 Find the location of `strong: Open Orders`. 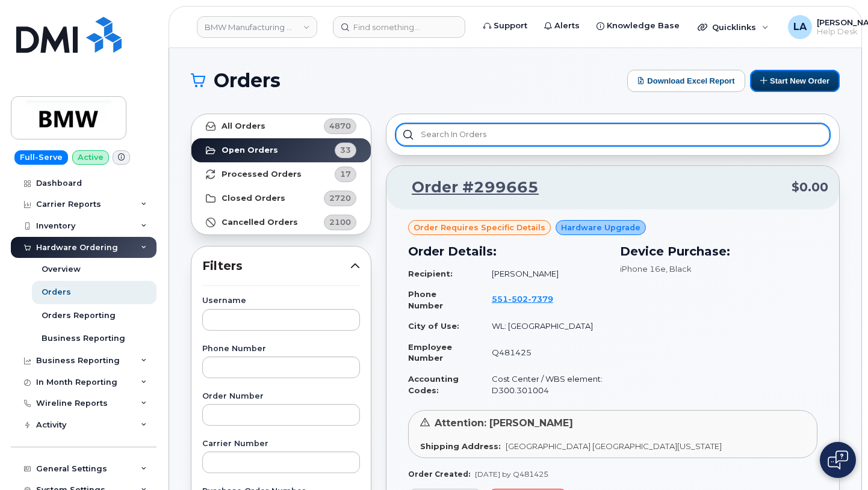

strong: Open Orders is located at coordinates (250, 150).